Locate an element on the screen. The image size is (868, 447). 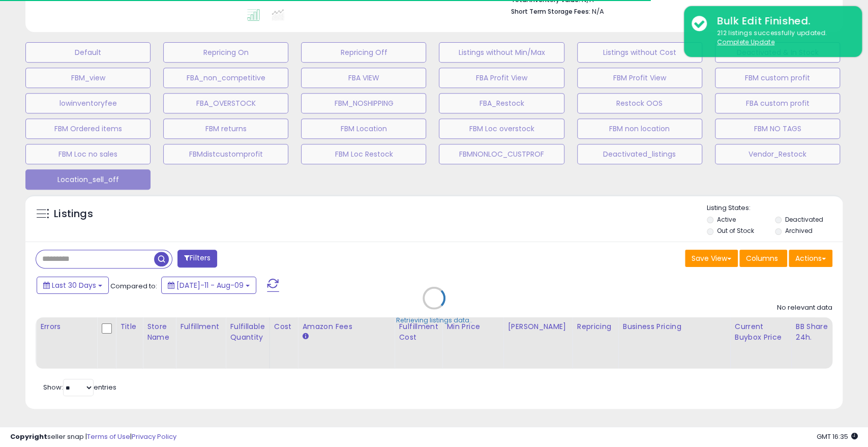
button: FBM custom profit is located at coordinates (778, 78).